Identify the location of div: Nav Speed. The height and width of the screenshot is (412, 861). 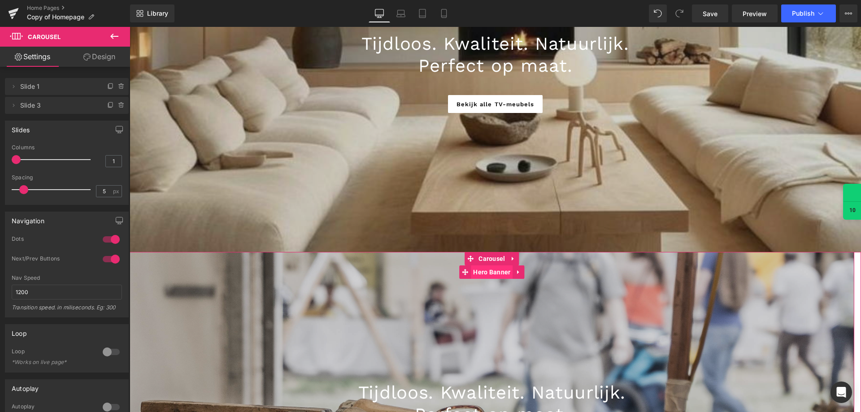
(67, 278).